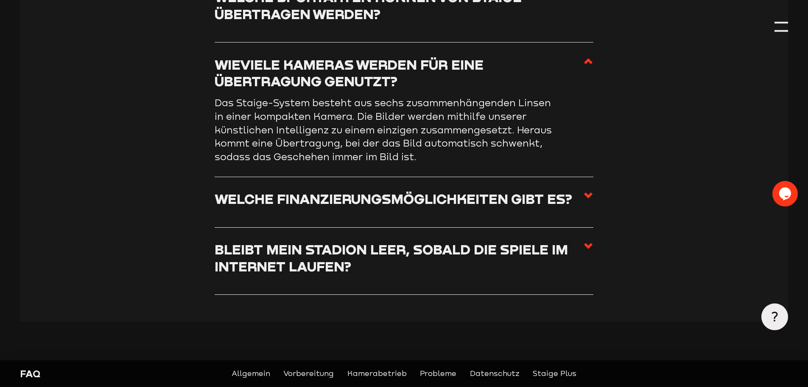 The width and height of the screenshot is (808, 387). What do you see at coordinates (555, 373) in the screenshot?
I see `a: Staige Plus` at bounding box center [555, 373].